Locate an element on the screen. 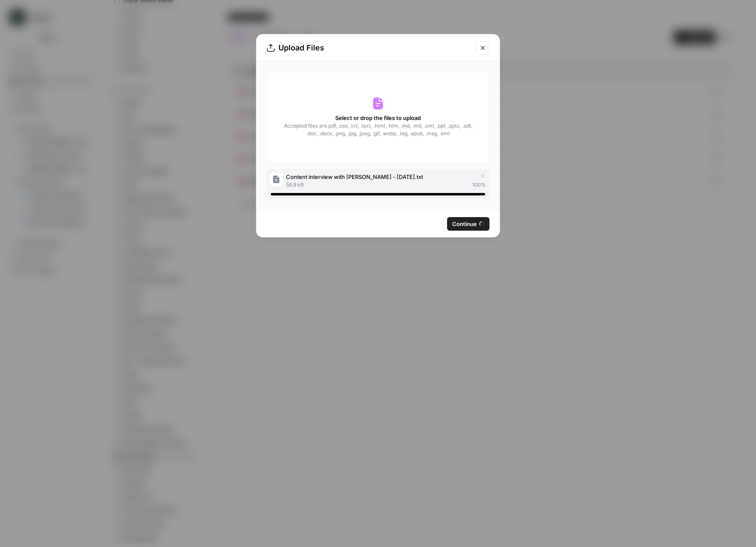 The image size is (756, 547). div: Upload Files is located at coordinates (369, 48).